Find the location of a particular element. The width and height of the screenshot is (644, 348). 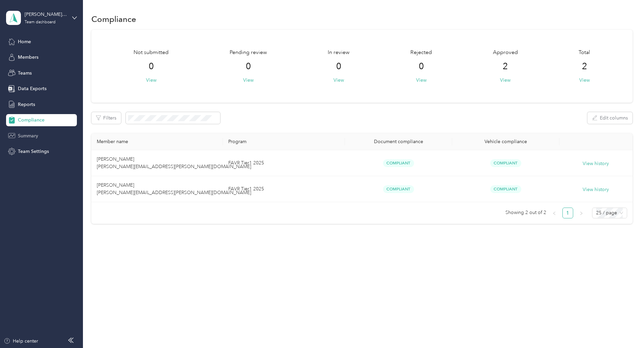

span: Showing 2 out of 2 is located at coordinates (526, 213).